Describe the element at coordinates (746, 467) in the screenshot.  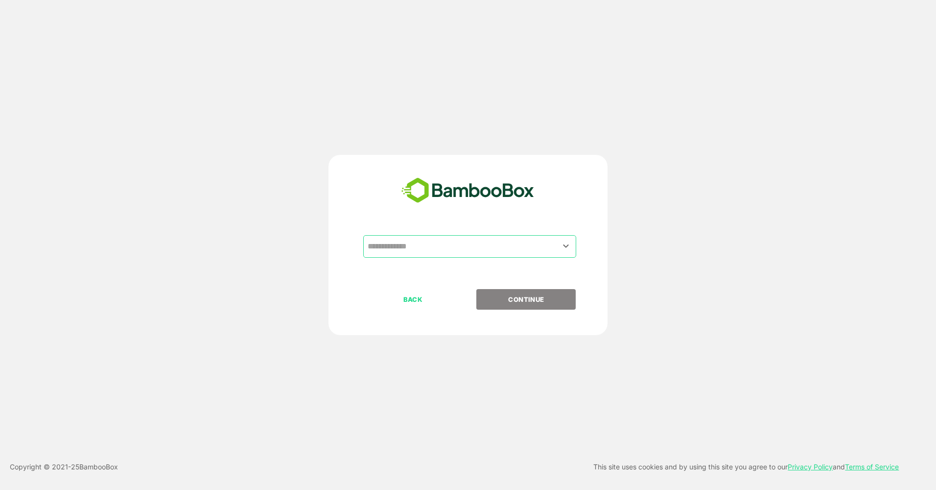
I see `p: This site uses cookies and by using this site you agree to our and` at that location.